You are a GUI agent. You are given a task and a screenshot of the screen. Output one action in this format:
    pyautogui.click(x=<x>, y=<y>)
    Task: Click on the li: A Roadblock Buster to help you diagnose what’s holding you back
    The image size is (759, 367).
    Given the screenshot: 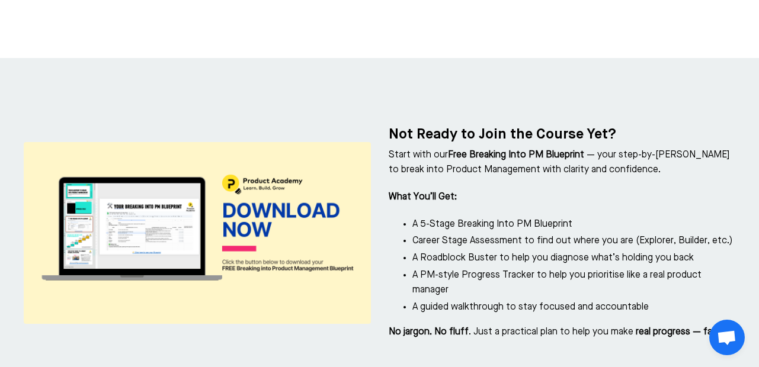 What is the action you would take?
    pyautogui.click(x=574, y=259)
    